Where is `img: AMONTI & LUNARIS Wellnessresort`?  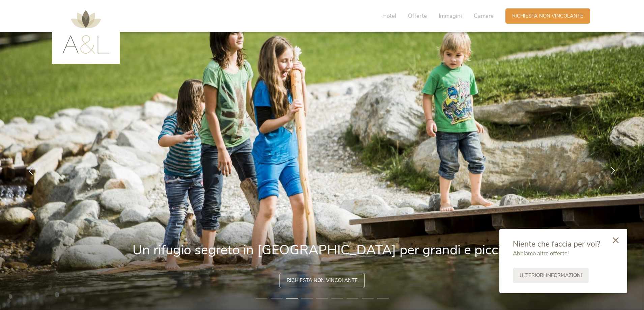 img: AMONTI & LUNARIS Wellnessresort is located at coordinates (86, 32).